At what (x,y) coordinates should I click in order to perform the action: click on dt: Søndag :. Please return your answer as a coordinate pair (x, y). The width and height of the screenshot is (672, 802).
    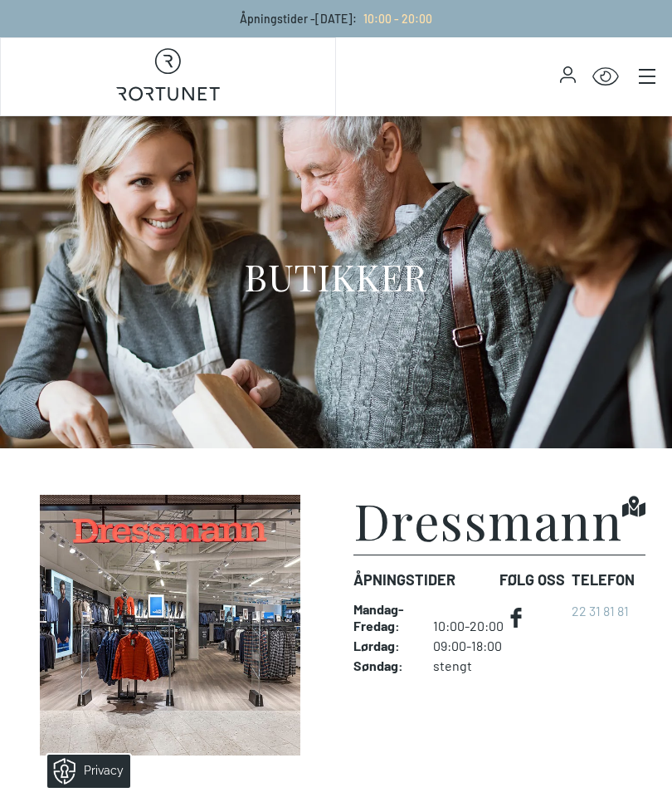
    Looking at the image, I should click on (385, 665).